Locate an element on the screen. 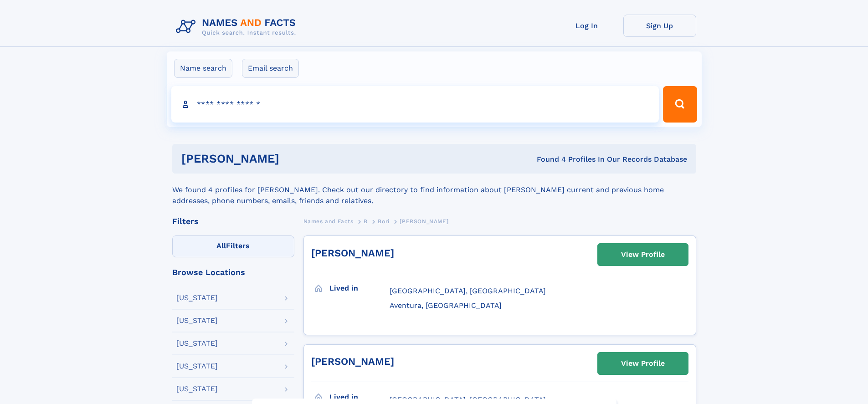 The height and width of the screenshot is (404, 868). span: Bori is located at coordinates (384, 221).